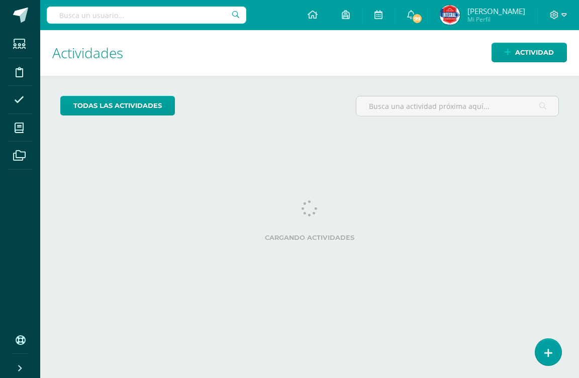 The image size is (579, 378). I want to click on input: Busca una actividad próxima aquí..., so click(457, 106).